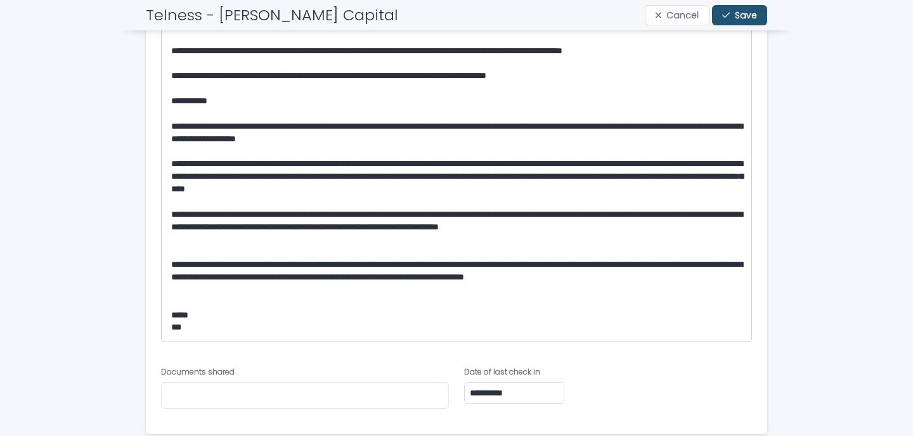 The width and height of the screenshot is (913, 436). What do you see at coordinates (502, 372) in the screenshot?
I see `span: Date of last check in` at bounding box center [502, 372].